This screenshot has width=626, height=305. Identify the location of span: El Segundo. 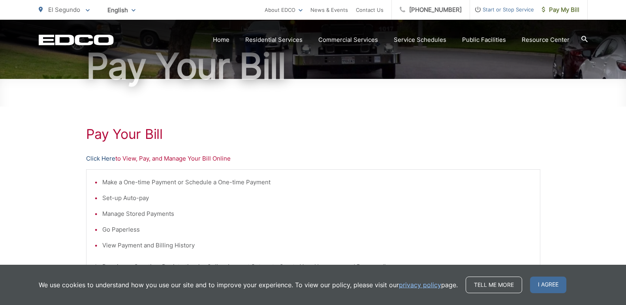
(64, 9).